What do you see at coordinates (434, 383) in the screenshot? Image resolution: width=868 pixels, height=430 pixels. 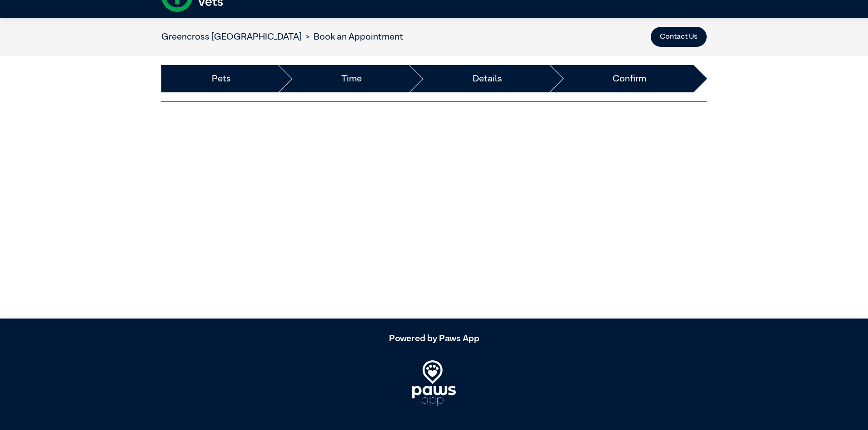 I see `img: PawsApp` at bounding box center [434, 383].